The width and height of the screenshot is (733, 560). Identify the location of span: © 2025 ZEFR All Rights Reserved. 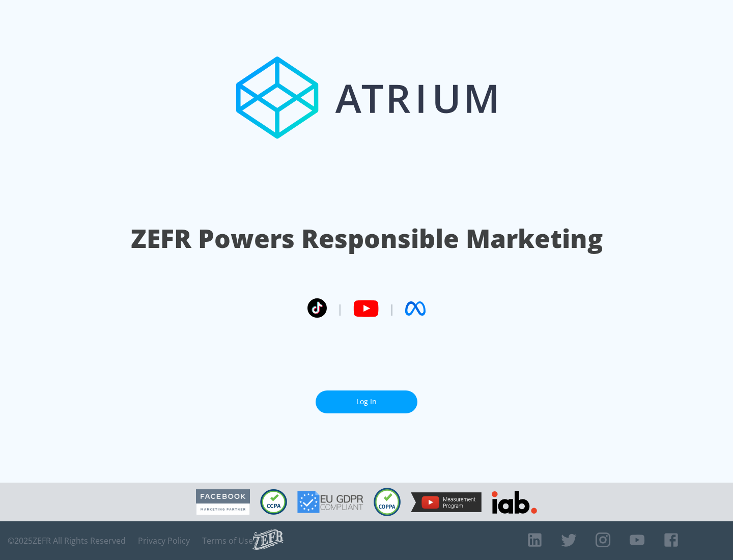
(66, 541).